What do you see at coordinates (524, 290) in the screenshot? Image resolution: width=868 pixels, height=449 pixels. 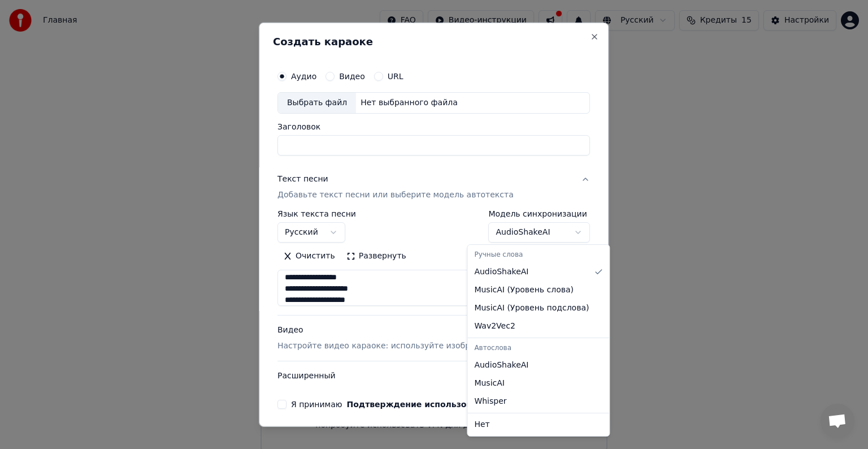 I see `span: MusicAI ( Уровень слова )` at bounding box center [524, 290].